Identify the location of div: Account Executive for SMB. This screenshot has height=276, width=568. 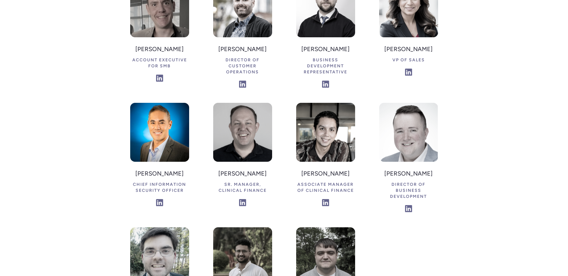
(160, 63).